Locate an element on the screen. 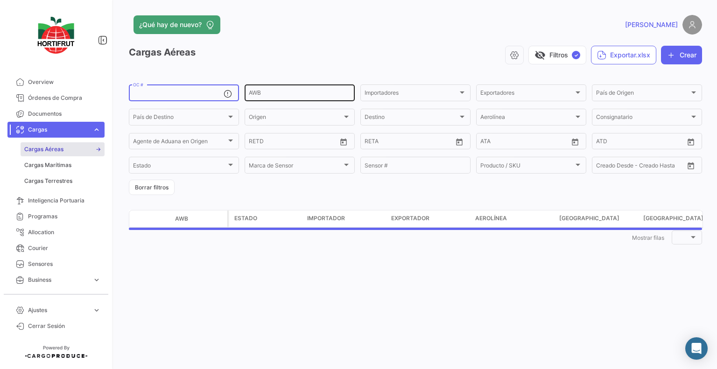 The image size is (717, 369). input: ATD Desde is located at coordinates (610, 143).